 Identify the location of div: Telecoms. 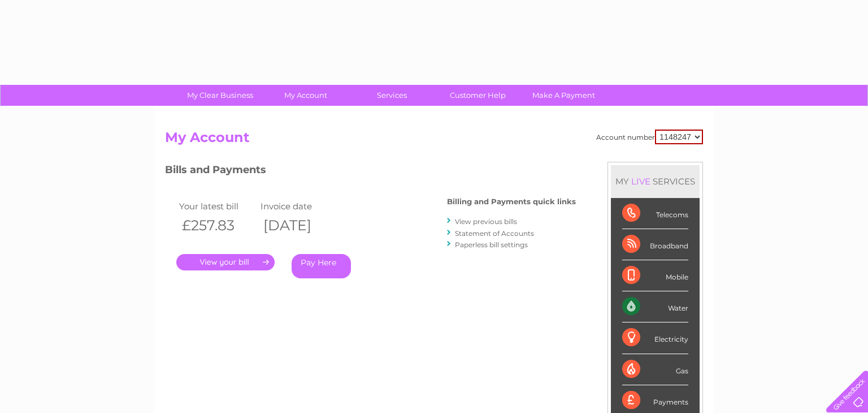
(655, 213).